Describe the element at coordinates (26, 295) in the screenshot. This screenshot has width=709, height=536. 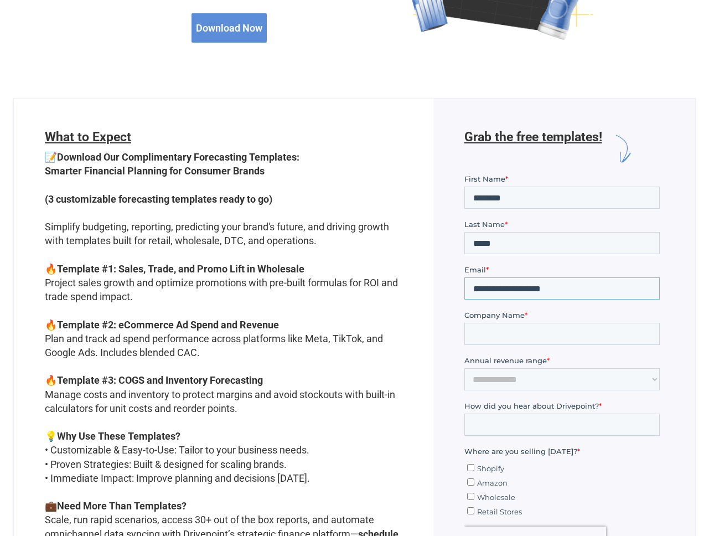
I see `span: Shopify` at that location.